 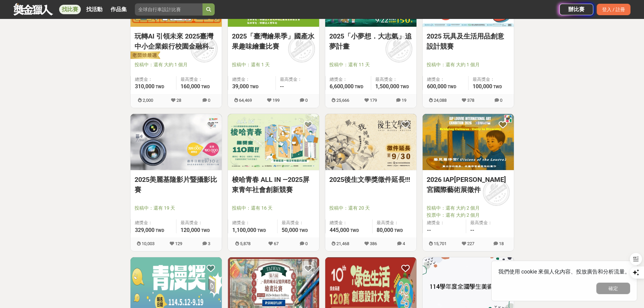 I want to click on a: 梭哈青春 ALL IN —2025屏東青年社會創新競賽, so click(x=274, y=184).